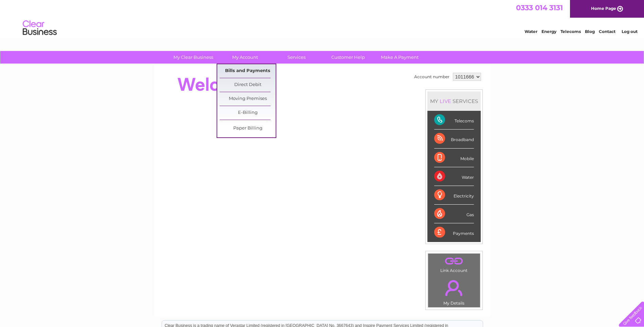  What do you see at coordinates (247, 85) in the screenshot?
I see `a: Direct Debit` at bounding box center [247, 85].